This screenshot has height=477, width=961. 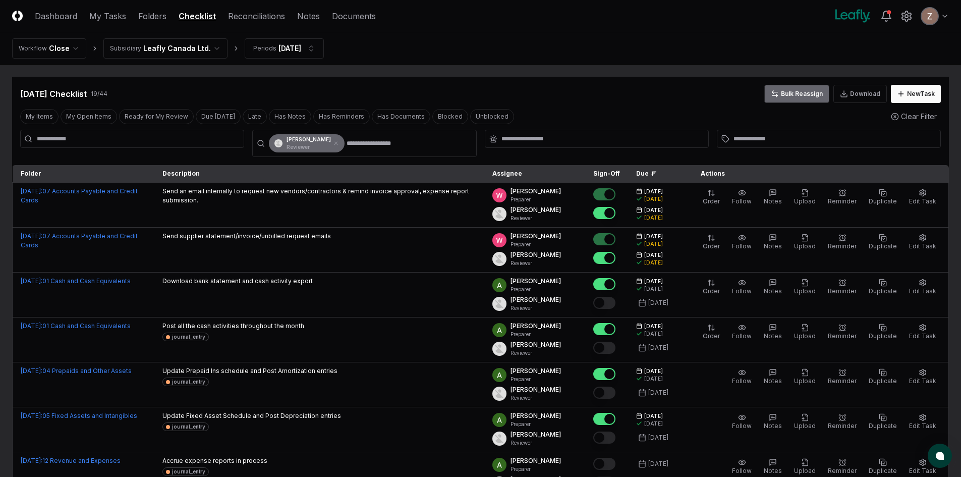 I want to click on button: Blocked, so click(x=450, y=117).